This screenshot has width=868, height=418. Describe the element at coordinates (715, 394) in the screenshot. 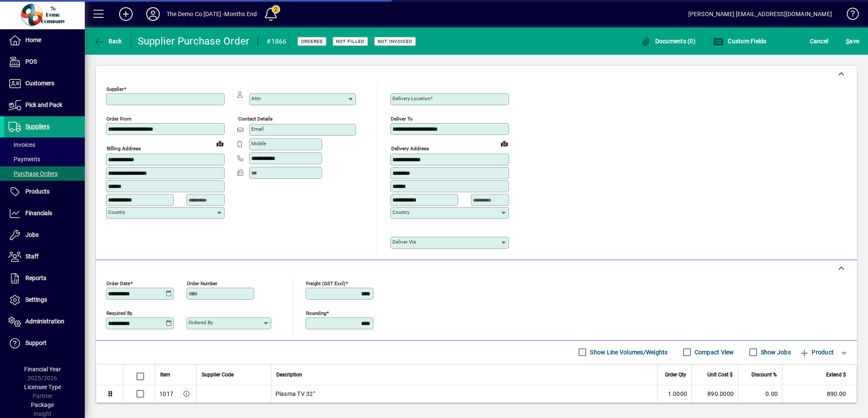

I see `td: 890.0000` at that location.